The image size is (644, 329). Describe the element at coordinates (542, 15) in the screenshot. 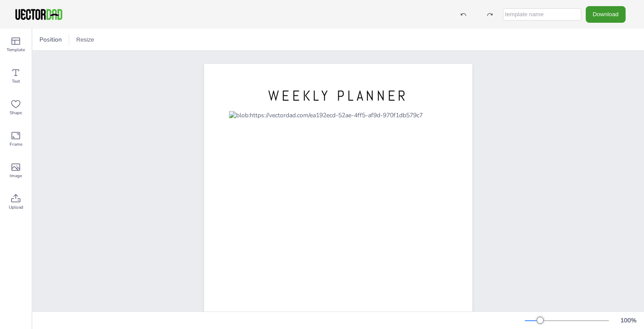

I see `input: template name` at that location.